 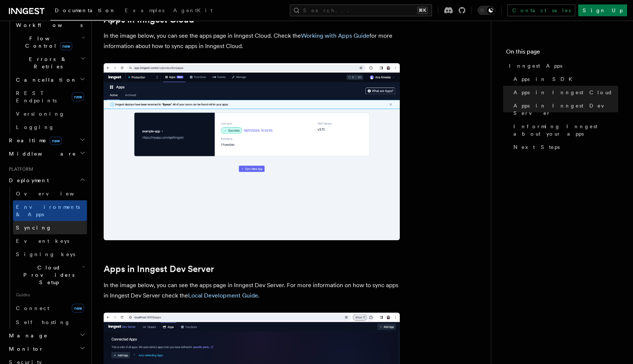 I want to click on p: In the image below, you can see the apps page in Inngest Cloud. Check the for more information ab..., so click(x=252, y=41).